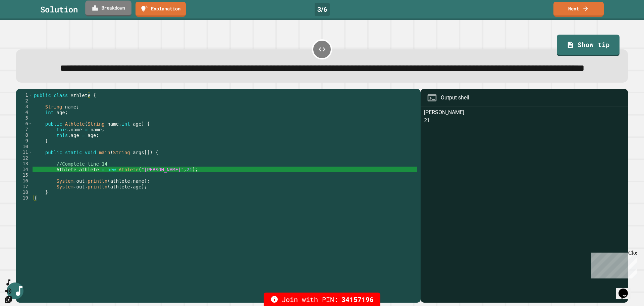 The width and height of the screenshot is (644, 306). Describe the element at coordinates (161, 9) in the screenshot. I see `a: Explanation` at that location.